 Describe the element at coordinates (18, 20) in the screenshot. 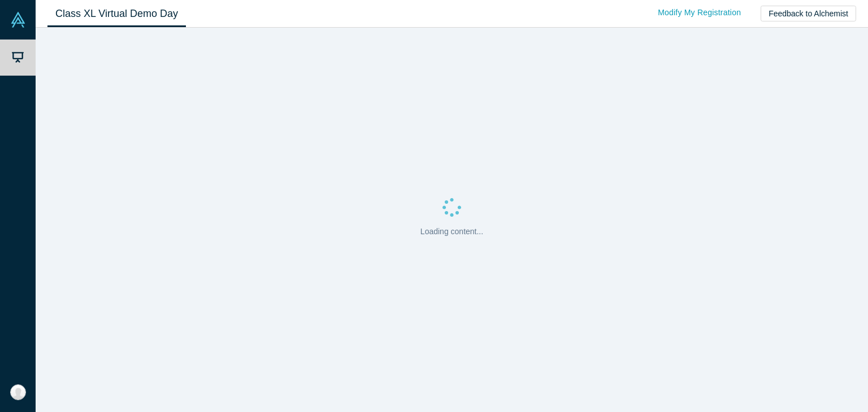

I see `img: Alchemist Vault Logo` at that location.